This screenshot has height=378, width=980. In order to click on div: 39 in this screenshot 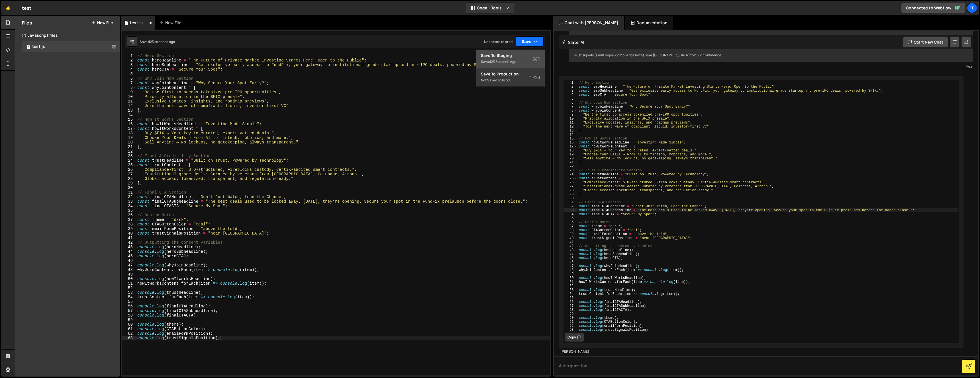, I will do `click(129, 229)`.